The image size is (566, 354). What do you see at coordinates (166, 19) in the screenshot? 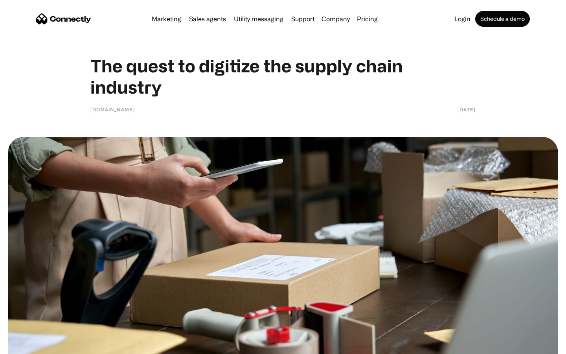
I see `a: Marketing` at bounding box center [166, 19].